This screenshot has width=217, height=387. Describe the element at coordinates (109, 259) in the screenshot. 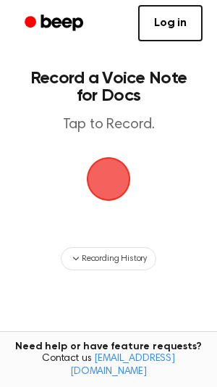

I see `button: Recording History` at that location.